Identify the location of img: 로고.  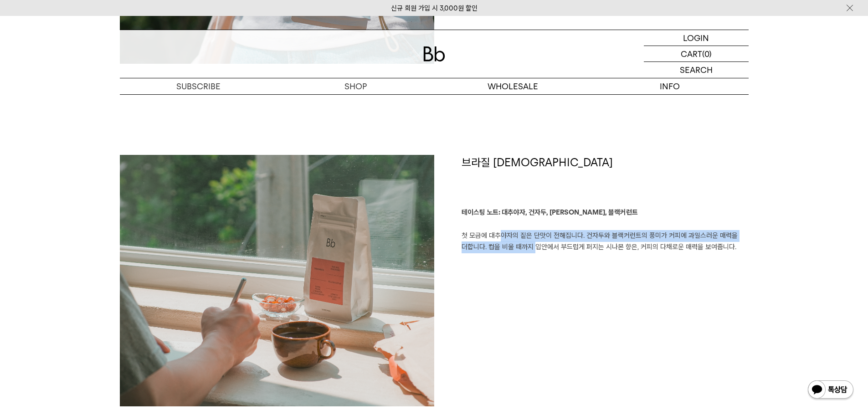
(434, 54).